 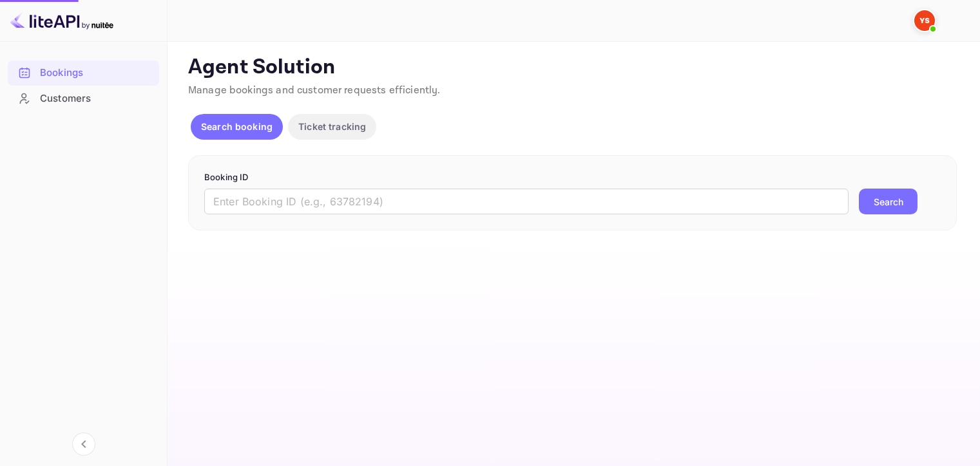 What do you see at coordinates (62, 21) in the screenshot?
I see `img: LiteAPI logo` at bounding box center [62, 21].